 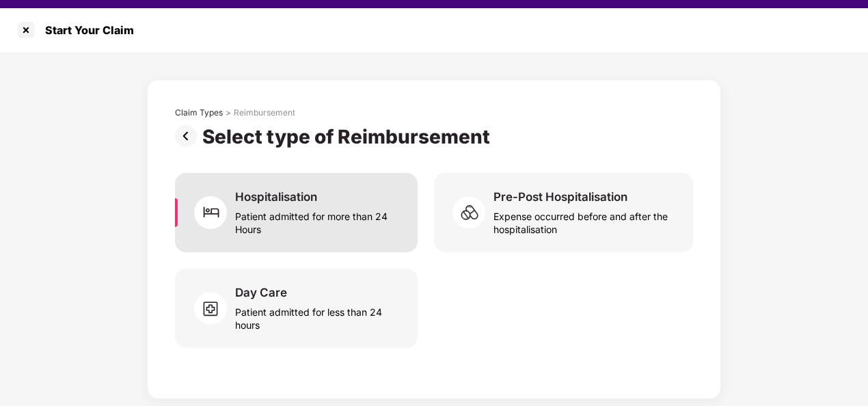 I want to click on div: Pre-Post Hospitalisation, so click(x=561, y=197).